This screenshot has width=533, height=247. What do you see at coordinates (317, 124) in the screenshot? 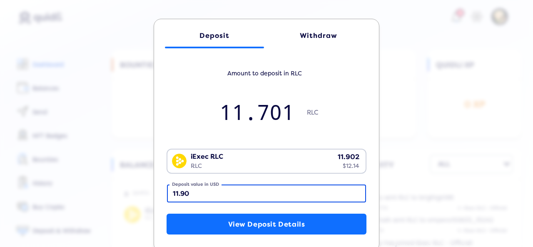
I see `span: RLC` at bounding box center [317, 124].